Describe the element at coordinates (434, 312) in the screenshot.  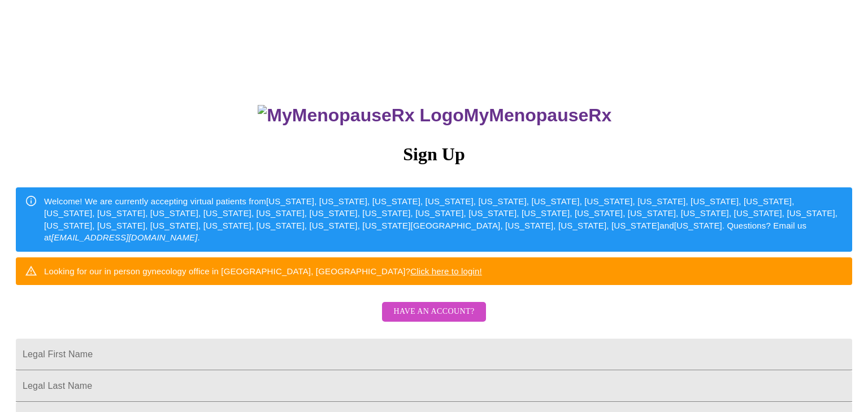
I see `button: Have an account?` at that location.